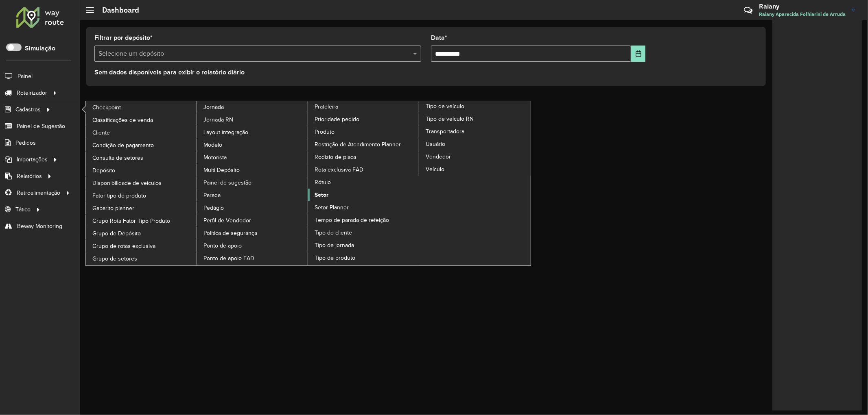  What do you see at coordinates (253, 233) in the screenshot?
I see `a: Política de segurança` at bounding box center [253, 233].